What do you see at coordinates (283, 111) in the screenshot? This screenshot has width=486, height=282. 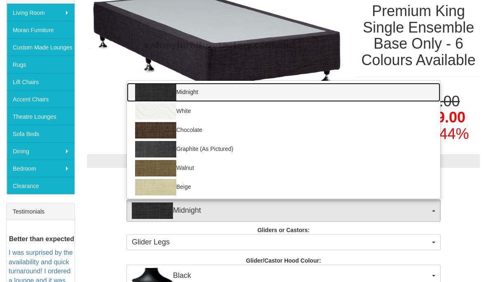 I see `a: White` at bounding box center [283, 111].